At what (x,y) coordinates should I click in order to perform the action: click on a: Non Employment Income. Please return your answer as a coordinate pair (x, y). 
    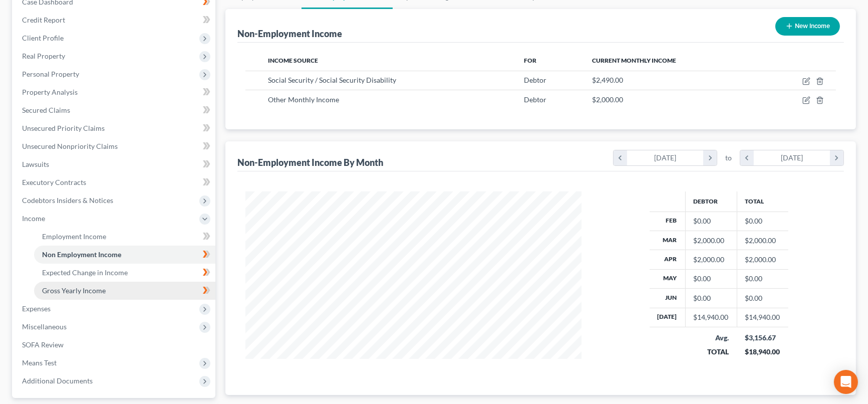
    Looking at the image, I should click on (125, 254).